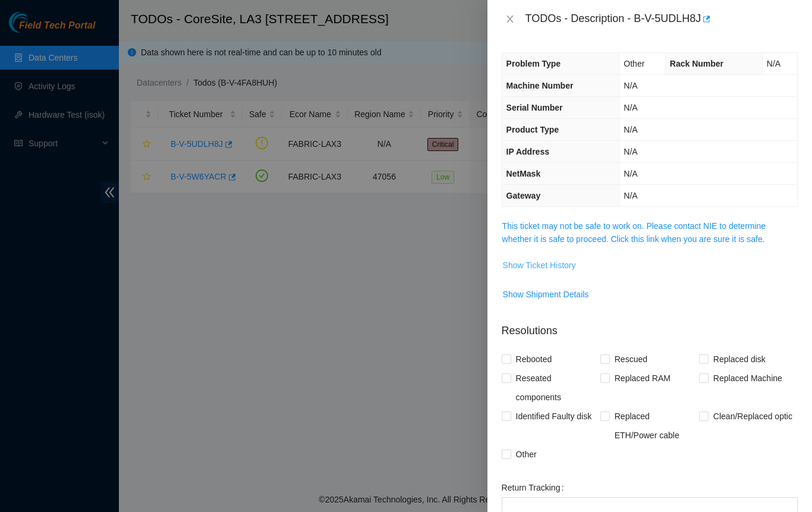 The height and width of the screenshot is (512, 812). I want to click on span: Identified Faulty disk, so click(554, 417).